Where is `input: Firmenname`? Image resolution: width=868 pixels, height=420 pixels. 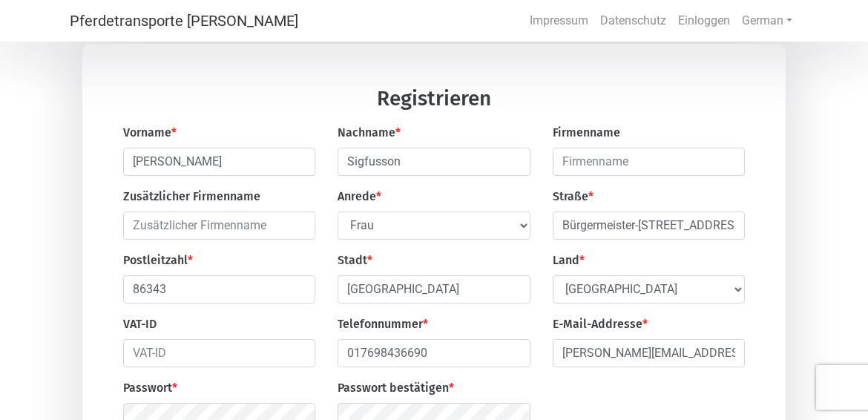
input: Firmenname is located at coordinates (649, 162).